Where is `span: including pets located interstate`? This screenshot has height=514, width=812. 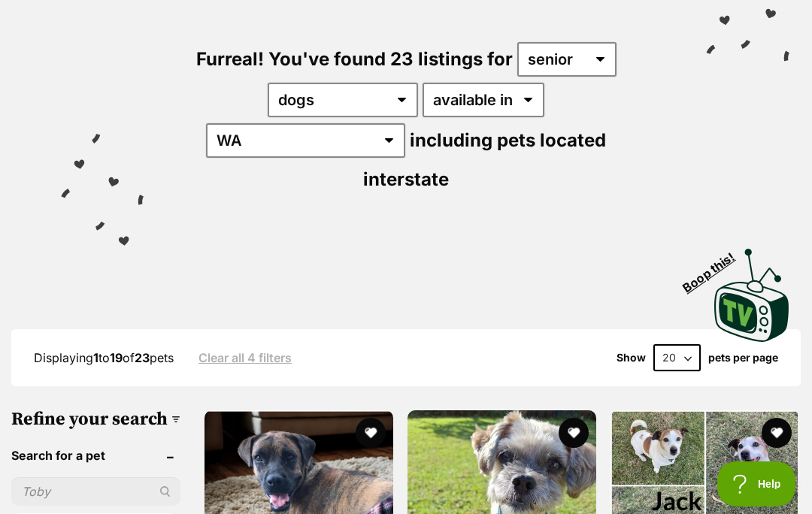 span: including pets located interstate is located at coordinates (484, 159).